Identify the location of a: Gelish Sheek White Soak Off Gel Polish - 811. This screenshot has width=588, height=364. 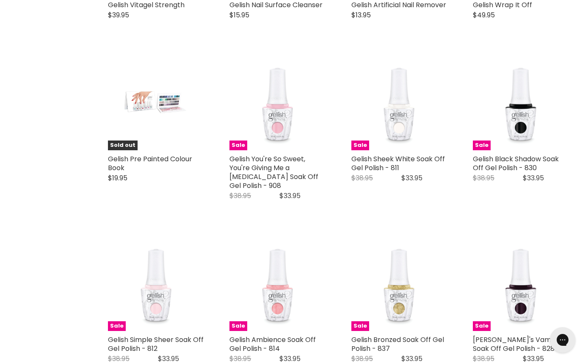
(398, 163).